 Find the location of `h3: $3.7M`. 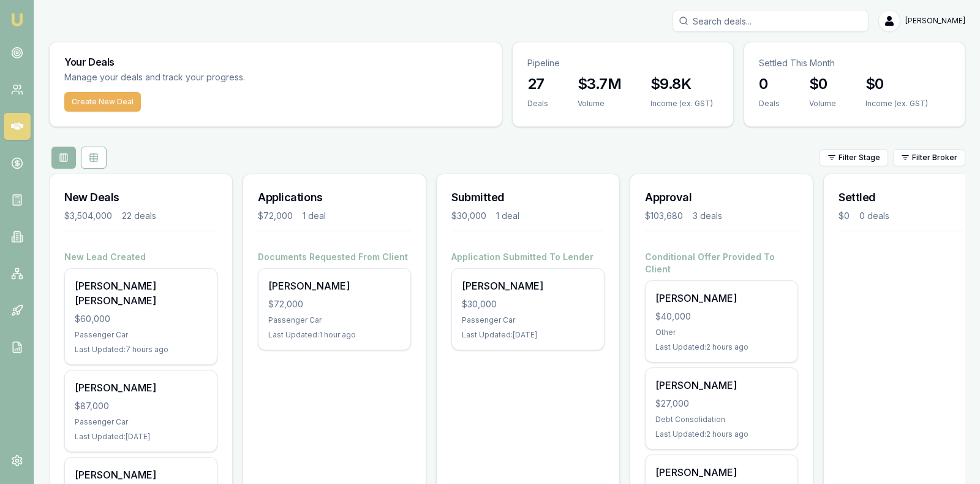

h3: $3.7M is located at coordinates (599, 84).